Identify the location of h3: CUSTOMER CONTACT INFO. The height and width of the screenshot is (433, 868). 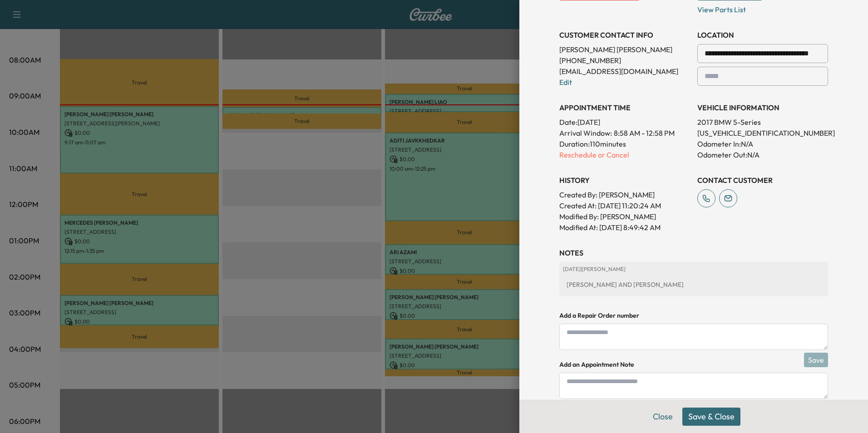
(625, 35).